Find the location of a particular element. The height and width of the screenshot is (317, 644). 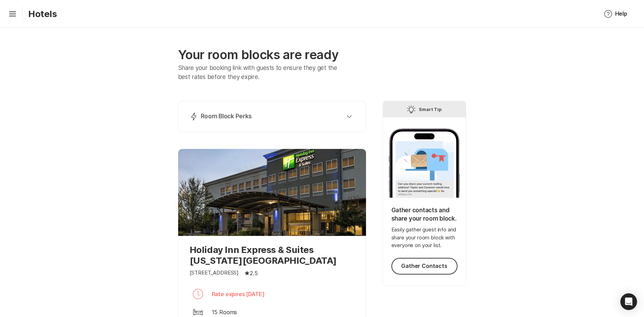

p: Gather contacts and share your room block. is located at coordinates (424, 214).